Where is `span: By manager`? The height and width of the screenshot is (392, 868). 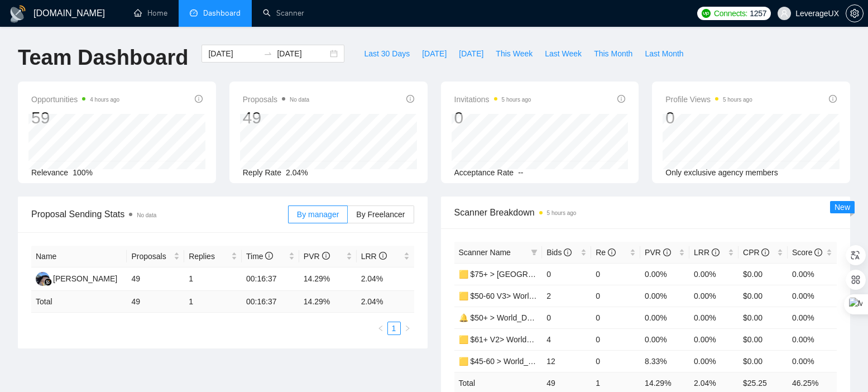 span: By manager is located at coordinates (317, 215).